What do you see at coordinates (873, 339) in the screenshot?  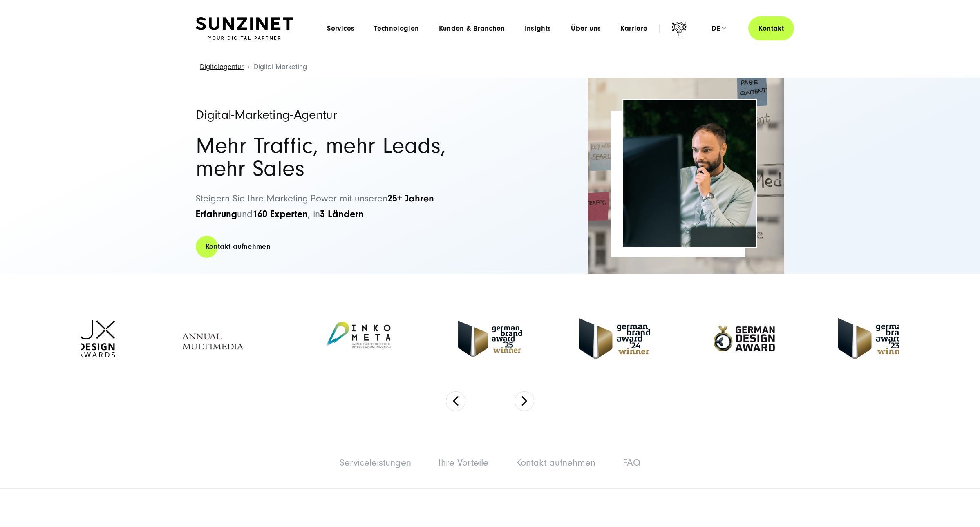 I see `img: German Brand Award 2023 Winner - Full Service digital agentur SUNZINET` at bounding box center [873, 339].